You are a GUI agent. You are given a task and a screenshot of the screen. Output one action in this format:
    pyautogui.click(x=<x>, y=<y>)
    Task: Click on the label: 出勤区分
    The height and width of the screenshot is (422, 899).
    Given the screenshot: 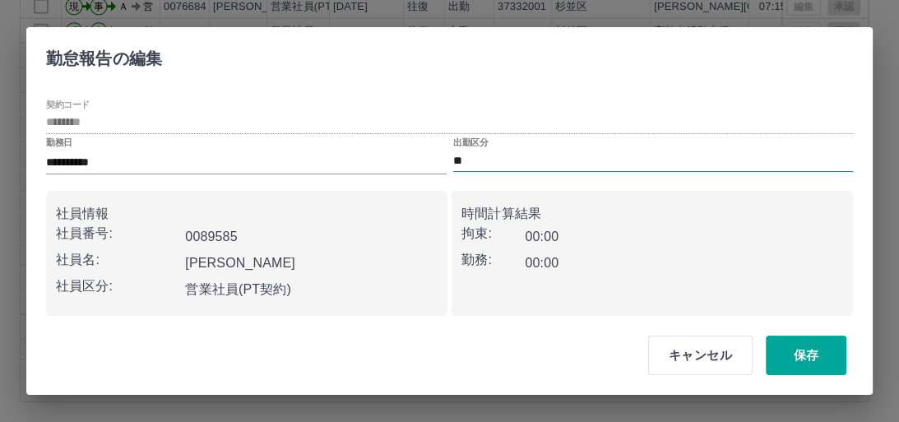 What is the action you would take?
    pyautogui.click(x=470, y=142)
    